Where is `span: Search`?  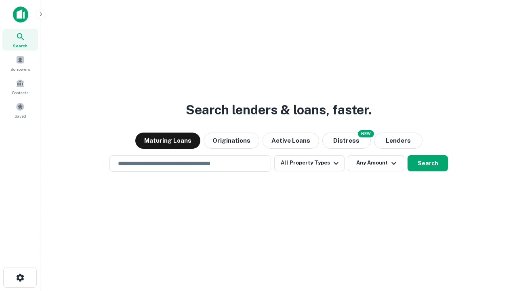
span: Search is located at coordinates (20, 46).